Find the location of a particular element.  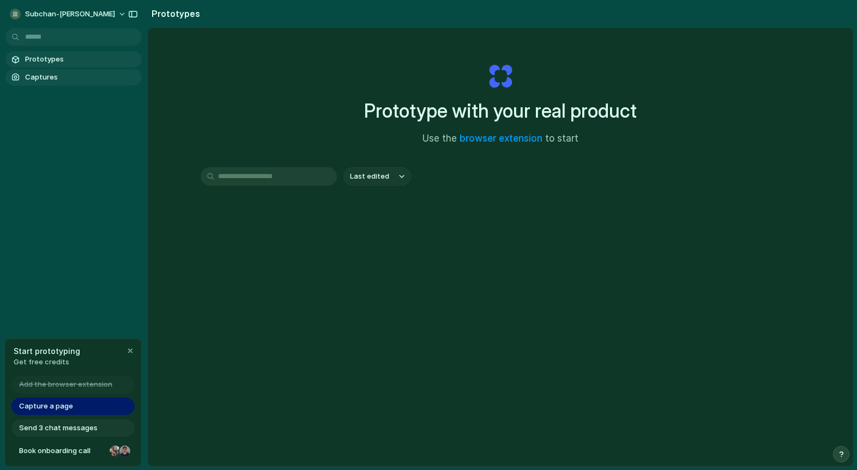

span: Captures is located at coordinates (81, 77).